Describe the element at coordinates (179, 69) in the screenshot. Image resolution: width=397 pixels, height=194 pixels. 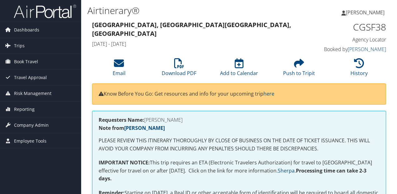
I see `a: Download PDF` at that location.